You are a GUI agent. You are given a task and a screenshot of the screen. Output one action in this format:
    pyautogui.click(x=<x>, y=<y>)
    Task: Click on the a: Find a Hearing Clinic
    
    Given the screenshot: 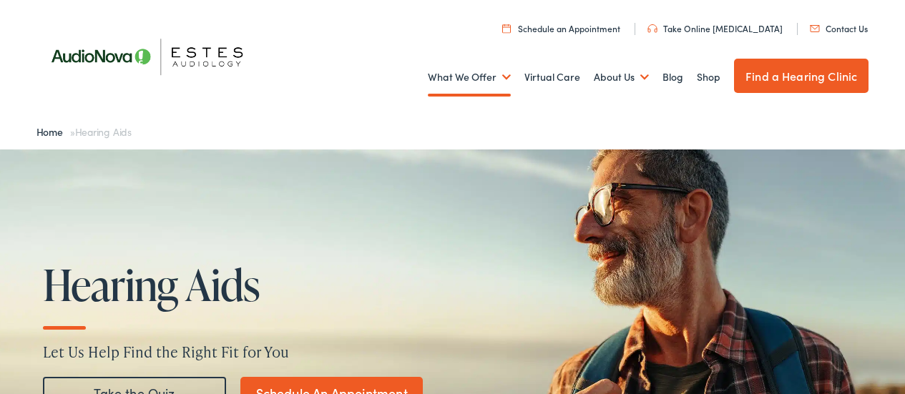 What is the action you would take?
    pyautogui.click(x=802, y=76)
    